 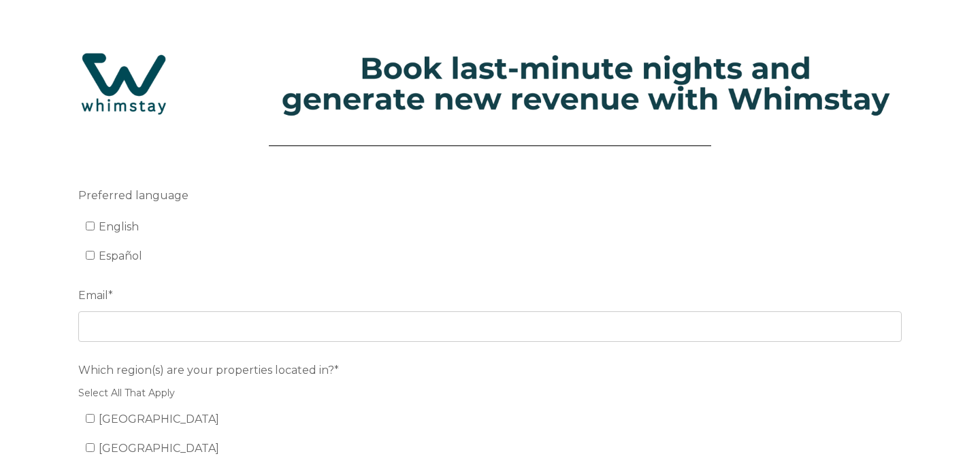 What do you see at coordinates (121, 255) in the screenshot?
I see `span: Español` at bounding box center [121, 255].